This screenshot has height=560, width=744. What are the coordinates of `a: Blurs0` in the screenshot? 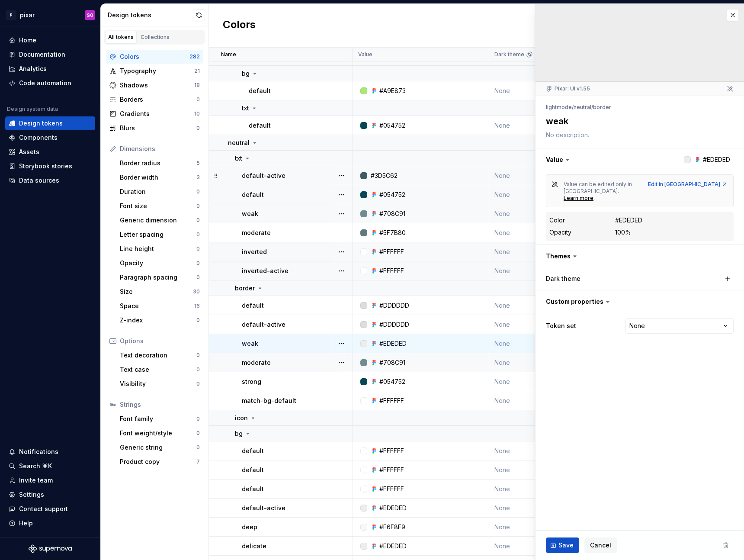 It's located at (154, 128).